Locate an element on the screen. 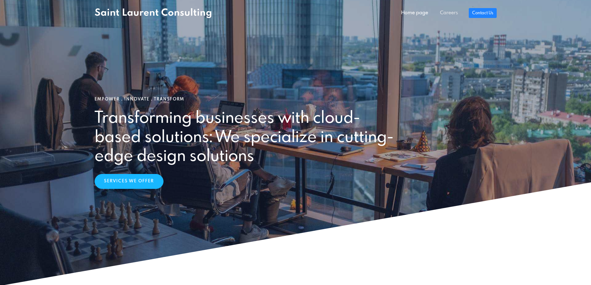 Image resolution: width=591 pixels, height=285 pixels. a: Services We Offer is located at coordinates (129, 182).